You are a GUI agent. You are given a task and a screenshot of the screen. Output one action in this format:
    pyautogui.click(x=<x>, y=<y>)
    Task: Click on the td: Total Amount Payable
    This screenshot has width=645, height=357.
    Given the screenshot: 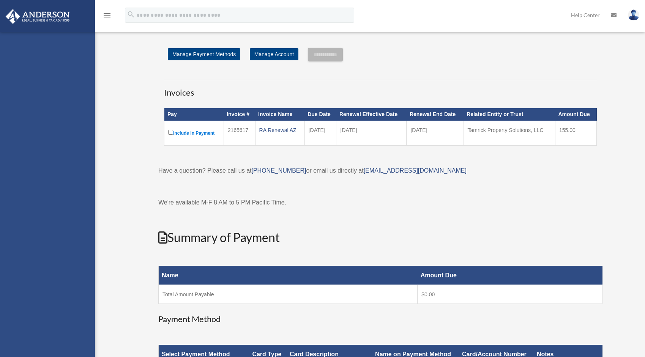 What is the action you would take?
    pyautogui.click(x=288, y=294)
    